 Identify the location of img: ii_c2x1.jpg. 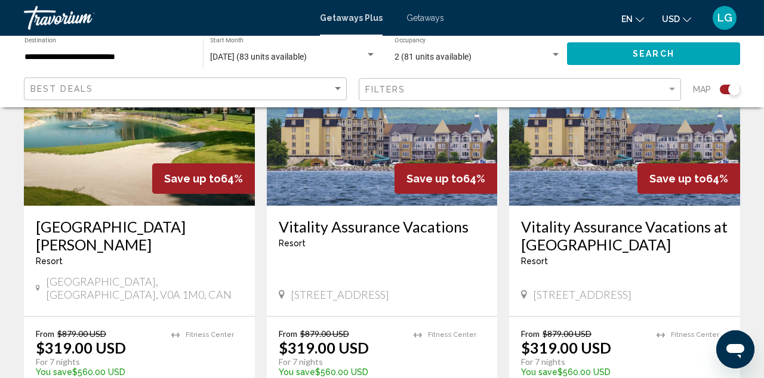
(382, 110).